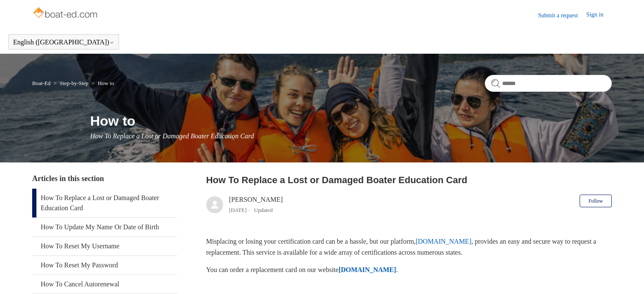  Describe the element at coordinates (626, 277) in the screenshot. I see `div: Live chat` at that location.